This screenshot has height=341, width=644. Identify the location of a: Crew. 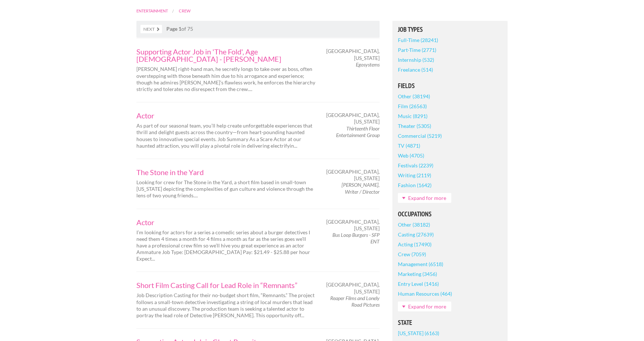
(185, 11).